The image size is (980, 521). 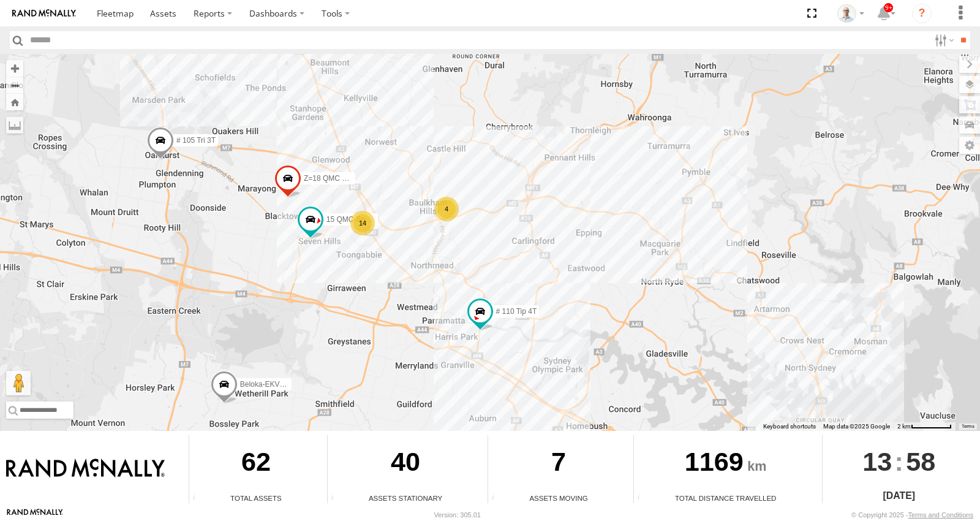 What do you see at coordinates (19, 383) in the screenshot?
I see `button: Drag Pegman onto the map to open Street View` at bounding box center [19, 383].